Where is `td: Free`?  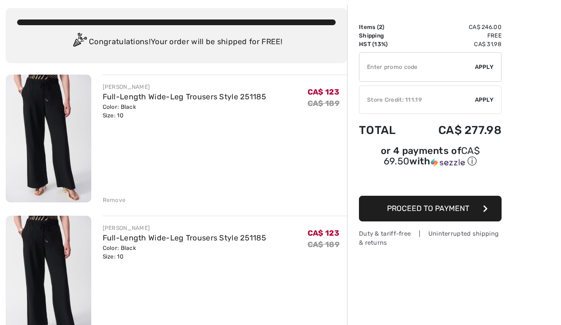
td: Free is located at coordinates (457, 36).